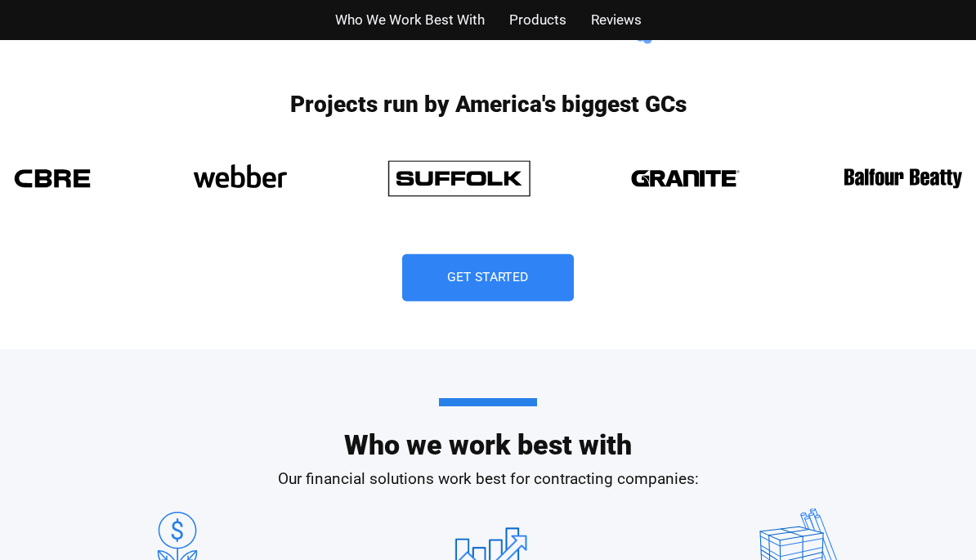  What do you see at coordinates (409, 20) in the screenshot?
I see `span: Who We Work Best With` at bounding box center [409, 20].